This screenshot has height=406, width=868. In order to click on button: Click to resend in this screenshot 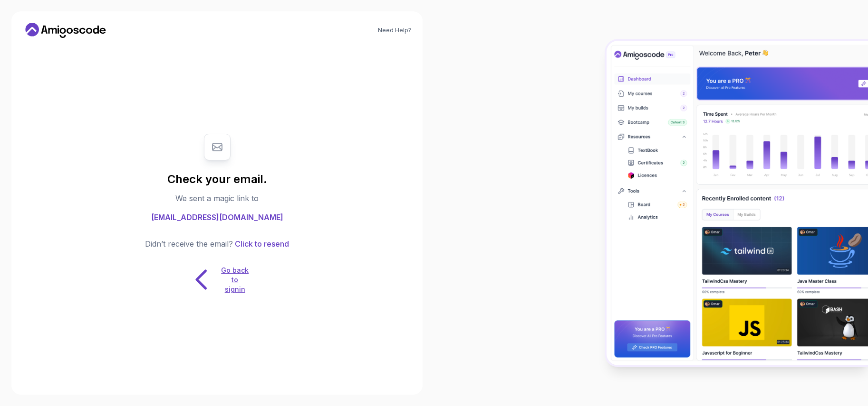, I will do `click(261, 244)`.